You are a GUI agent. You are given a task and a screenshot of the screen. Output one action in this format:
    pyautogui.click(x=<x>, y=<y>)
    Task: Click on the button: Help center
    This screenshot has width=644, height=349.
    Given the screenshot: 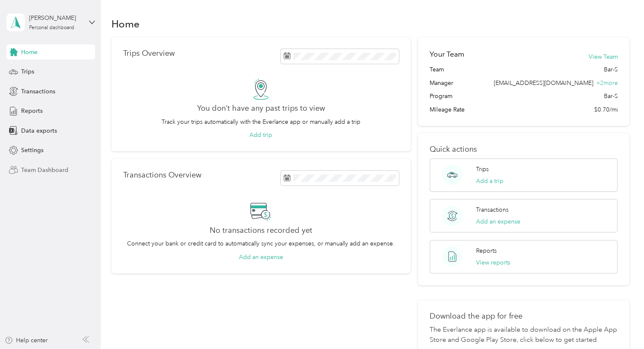 What is the action you would take?
    pyautogui.click(x=26, y=340)
    